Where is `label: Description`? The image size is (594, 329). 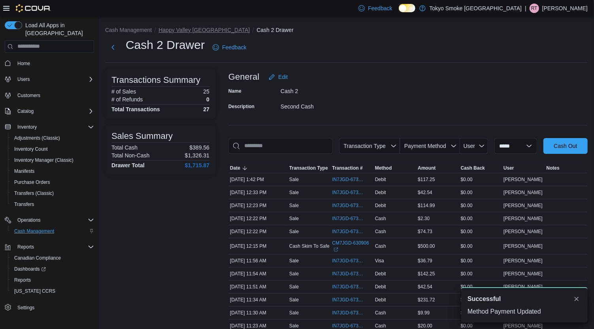 label: Description is located at coordinates (241, 107).